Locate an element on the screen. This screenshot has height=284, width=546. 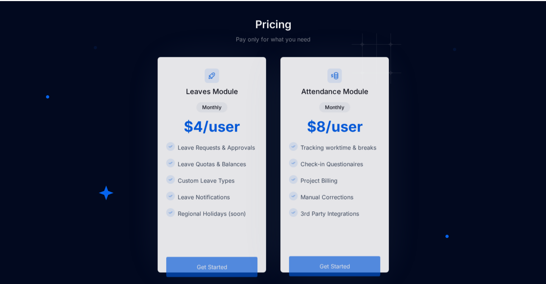
div: Project Billing is located at coordinates (318, 180).